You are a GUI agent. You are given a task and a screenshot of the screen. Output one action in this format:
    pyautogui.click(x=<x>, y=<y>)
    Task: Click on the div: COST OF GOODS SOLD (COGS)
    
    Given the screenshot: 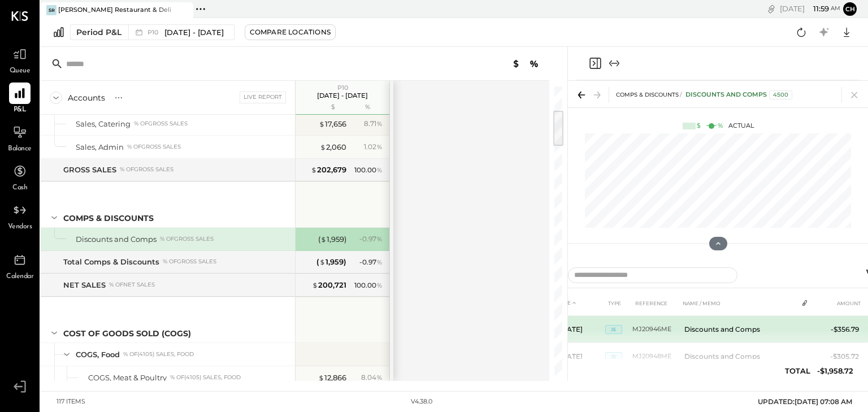 What is the action you would take?
    pyautogui.click(x=127, y=334)
    